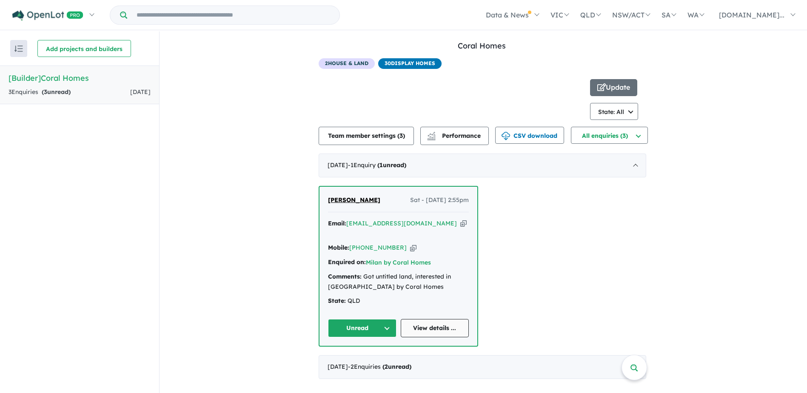  What do you see at coordinates (80, 78) in the screenshot?
I see `h5: [Builder] Coral Homes` at bounding box center [80, 78].